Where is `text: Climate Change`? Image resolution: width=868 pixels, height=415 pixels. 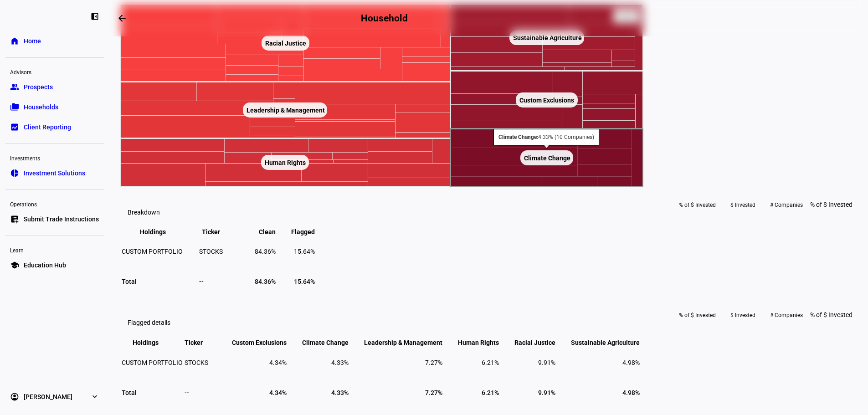
text: Climate Change is located at coordinates (547, 158).